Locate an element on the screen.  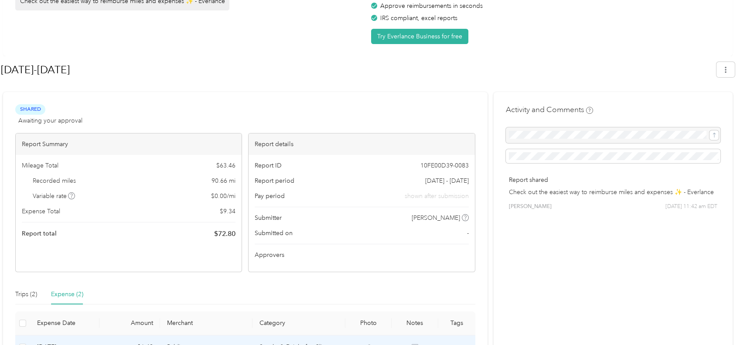
span: Variable rate is located at coordinates (54, 196).